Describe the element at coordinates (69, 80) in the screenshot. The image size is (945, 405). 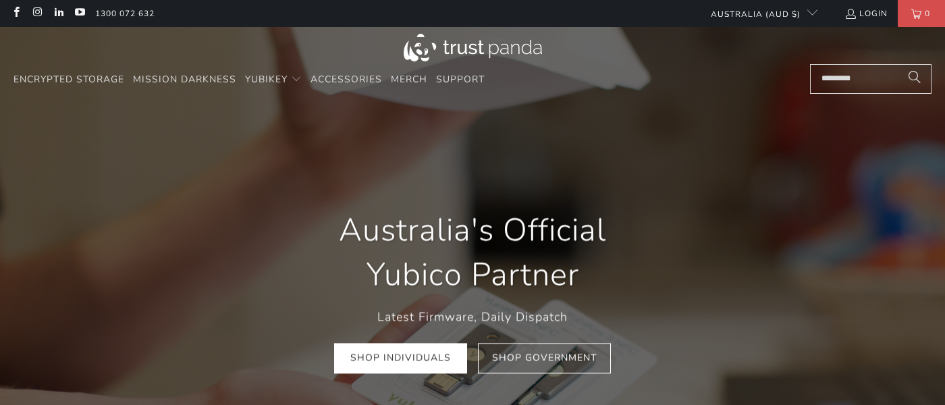
I see `a: Encrypted Storage` at that location.